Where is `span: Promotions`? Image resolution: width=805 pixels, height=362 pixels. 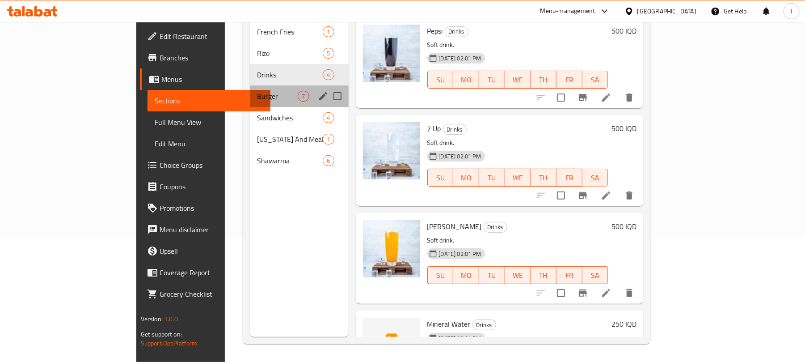
span: Promotions is located at coordinates (211, 208).